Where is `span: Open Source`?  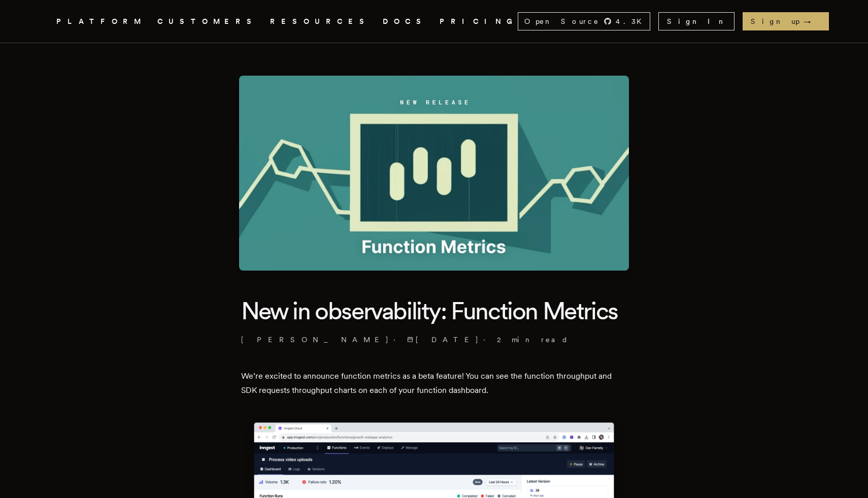
span: Open Source is located at coordinates (562, 21).